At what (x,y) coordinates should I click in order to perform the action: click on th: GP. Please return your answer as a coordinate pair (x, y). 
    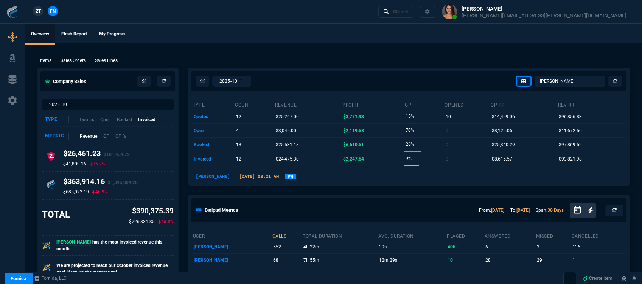
    Looking at the image, I should click on (424, 104).